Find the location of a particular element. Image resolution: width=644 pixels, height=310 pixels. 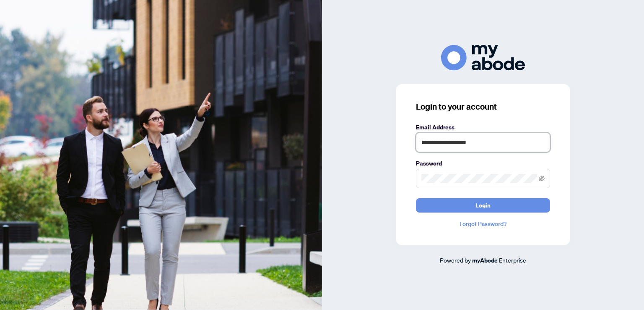

a: Forgot Password? is located at coordinates (483, 224).